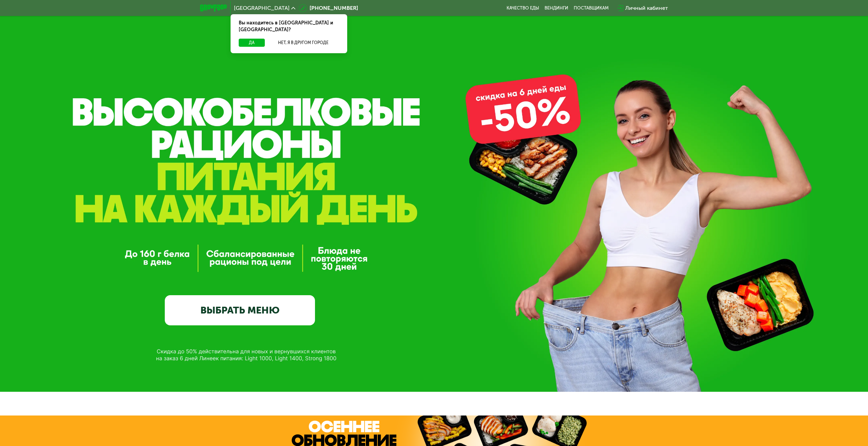 The image size is (868, 446). What do you see at coordinates (647, 8) in the screenshot?
I see `div: Личный кабинет` at bounding box center [647, 8].